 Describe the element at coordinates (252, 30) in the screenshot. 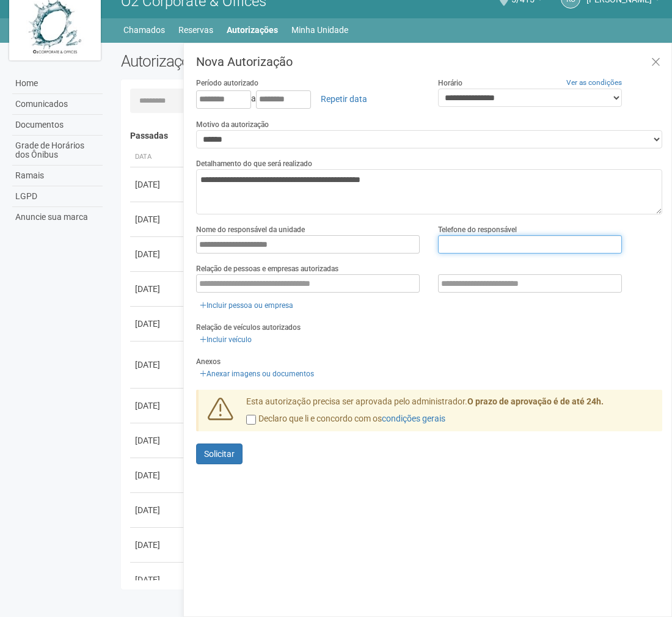

I see `a: Autorizações` at that location.